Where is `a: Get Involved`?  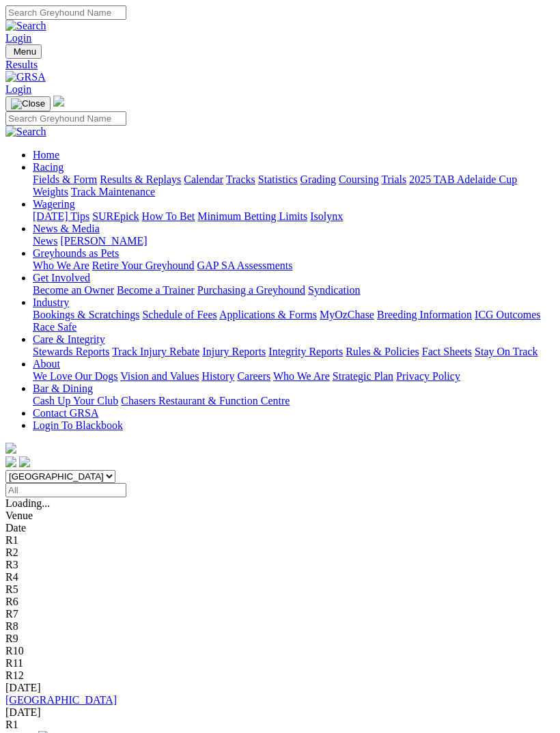
a: Get Involved is located at coordinates (62, 277).